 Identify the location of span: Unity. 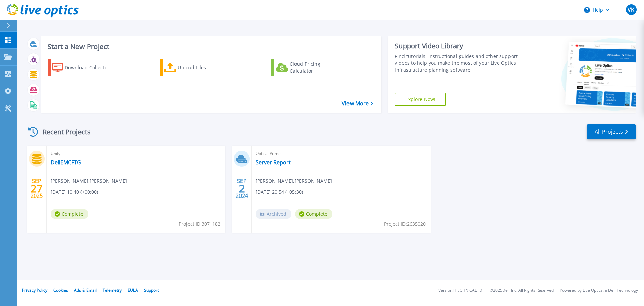
(136, 153).